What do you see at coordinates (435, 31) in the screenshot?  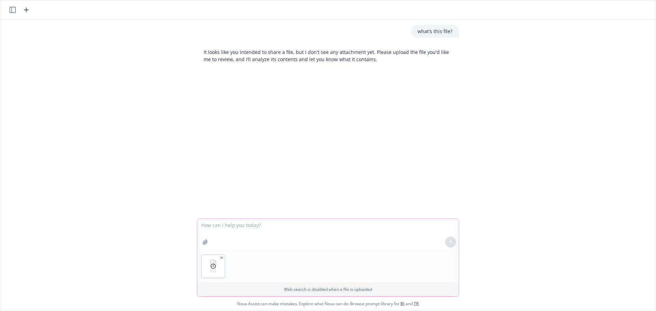 I see `p: what's this file?` at bounding box center [435, 31].